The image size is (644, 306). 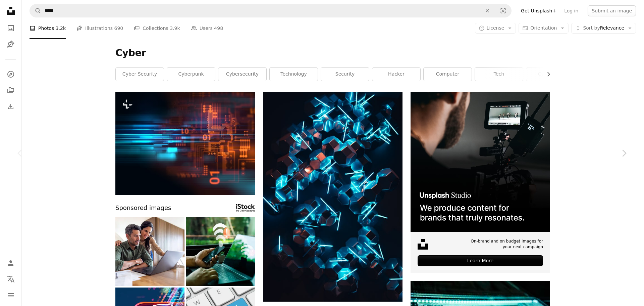 I want to click on a: computer, so click(x=447, y=74).